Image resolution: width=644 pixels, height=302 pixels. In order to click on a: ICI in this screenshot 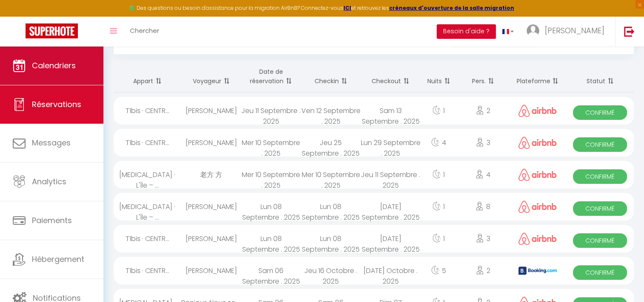, I will do `click(347, 8)`.